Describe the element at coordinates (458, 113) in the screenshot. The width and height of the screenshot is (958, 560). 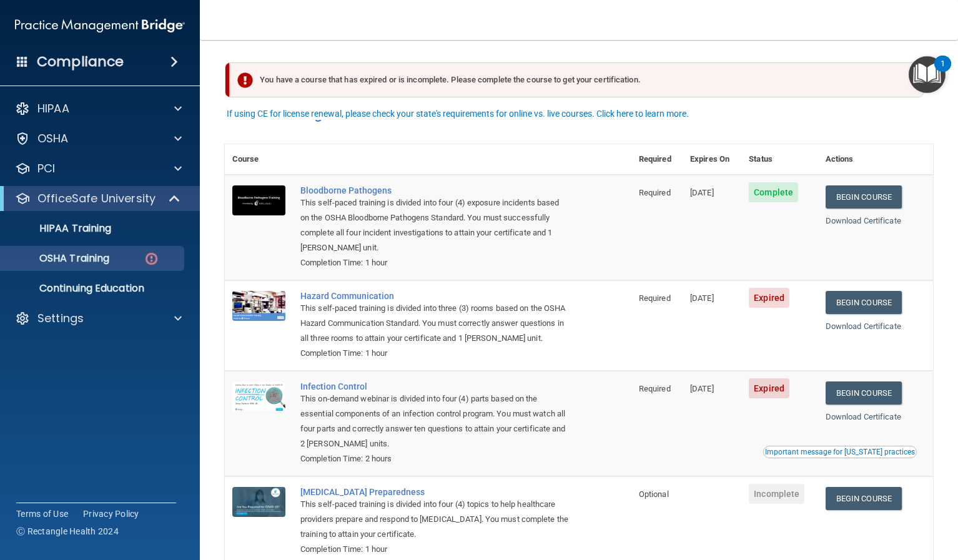
I see `button: If using CE for license renewal, please check your state's requirements for online vs. live cours...` at that location.